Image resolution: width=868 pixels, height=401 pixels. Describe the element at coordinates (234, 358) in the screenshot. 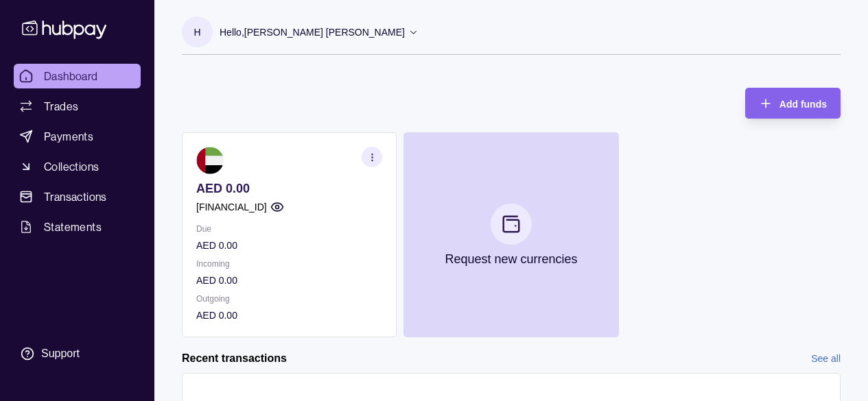

I see `h2: Recent transactions` at that location.